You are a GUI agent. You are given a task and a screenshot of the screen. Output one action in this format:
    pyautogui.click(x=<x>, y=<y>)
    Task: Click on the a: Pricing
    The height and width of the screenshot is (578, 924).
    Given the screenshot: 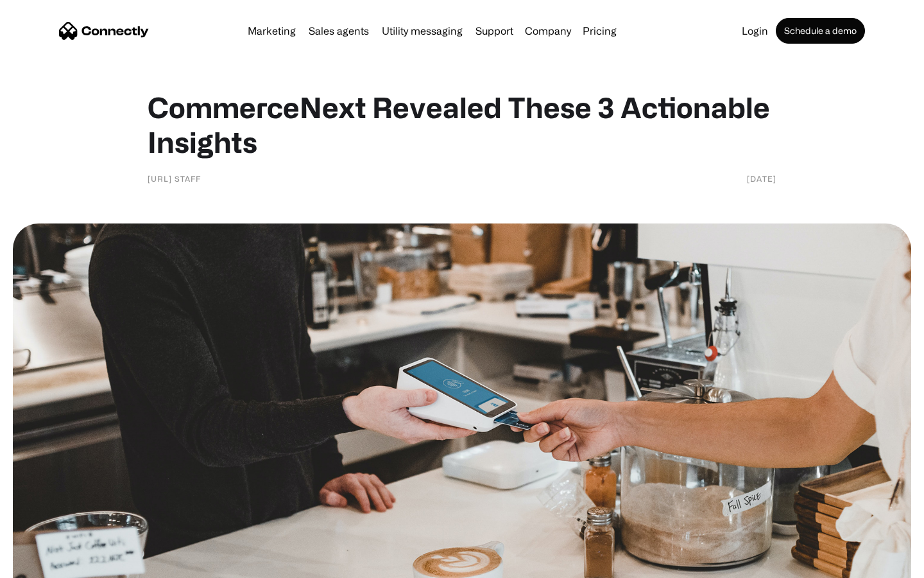 What is the action you would take?
    pyautogui.click(x=599, y=31)
    